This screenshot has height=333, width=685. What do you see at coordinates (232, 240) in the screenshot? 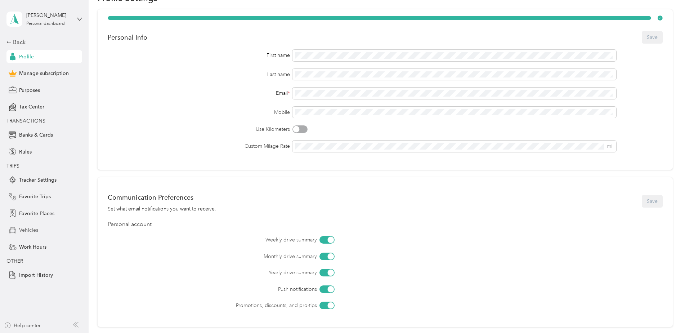
I see `label: Weekly drive summary` at bounding box center [232, 240].